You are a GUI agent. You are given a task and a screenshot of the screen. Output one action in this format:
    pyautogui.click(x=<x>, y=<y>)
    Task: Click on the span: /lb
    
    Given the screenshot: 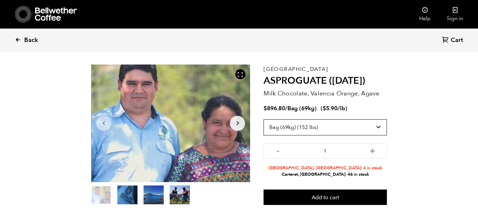 What is the action you would take?
    pyautogui.click(x=341, y=108)
    